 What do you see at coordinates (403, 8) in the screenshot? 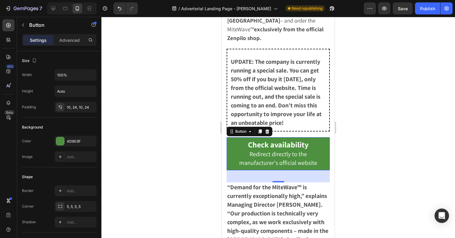
I see `span: Save` at bounding box center [403, 8].